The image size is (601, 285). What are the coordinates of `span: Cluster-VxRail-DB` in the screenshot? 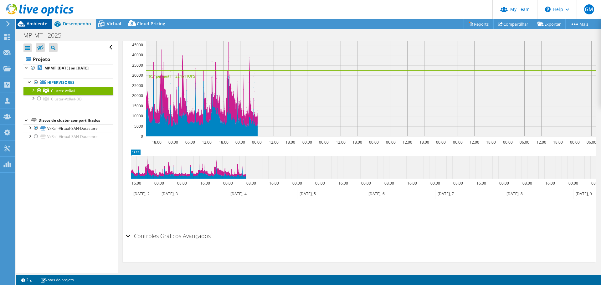 It's located at (66, 99).